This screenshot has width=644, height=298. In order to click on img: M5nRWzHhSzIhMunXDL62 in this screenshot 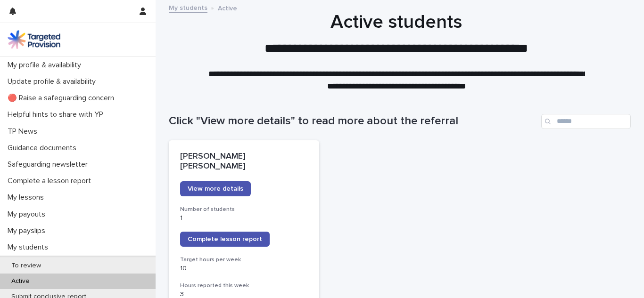, I will do `click(34, 39)`.